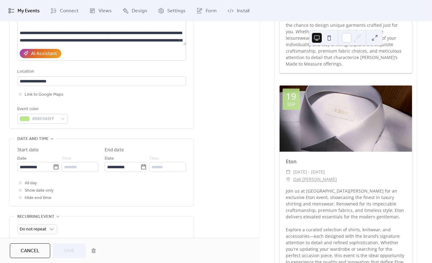  I want to click on div: Location, so click(101, 72).